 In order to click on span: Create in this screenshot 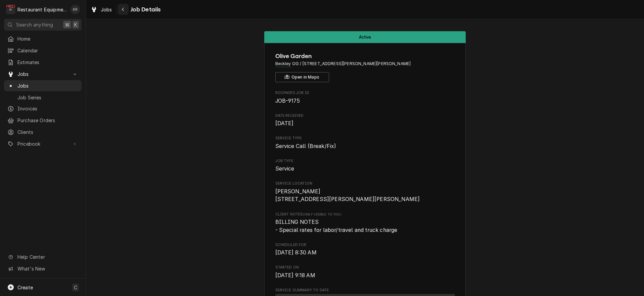, I will do `click(25, 288)`.